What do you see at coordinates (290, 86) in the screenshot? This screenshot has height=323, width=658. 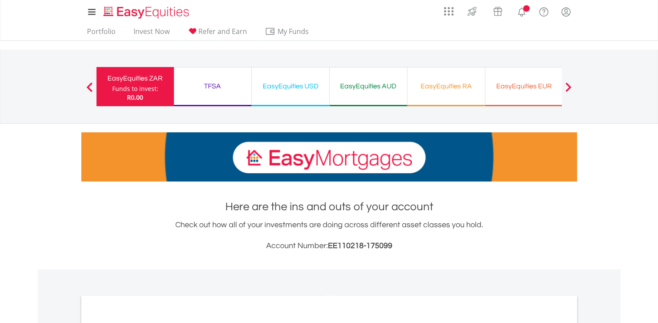 I see `div: EasyEquities USD` at bounding box center [290, 86].